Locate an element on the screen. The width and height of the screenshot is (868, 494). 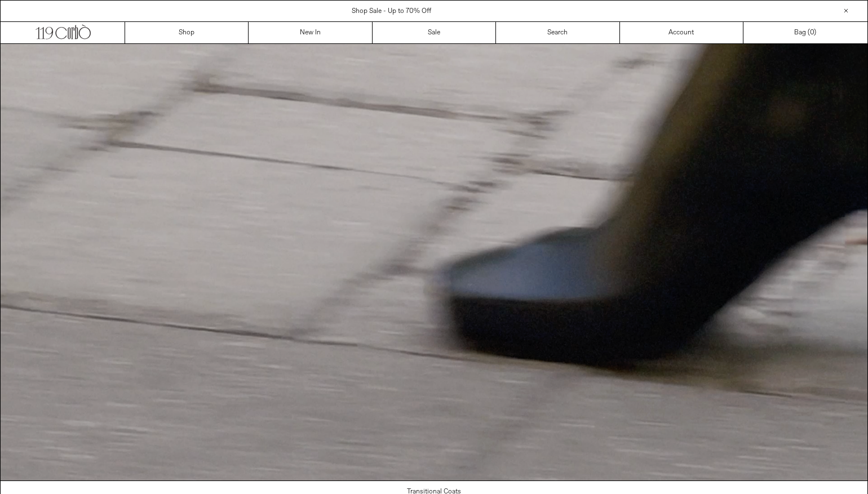
a: New In is located at coordinates (310, 33).